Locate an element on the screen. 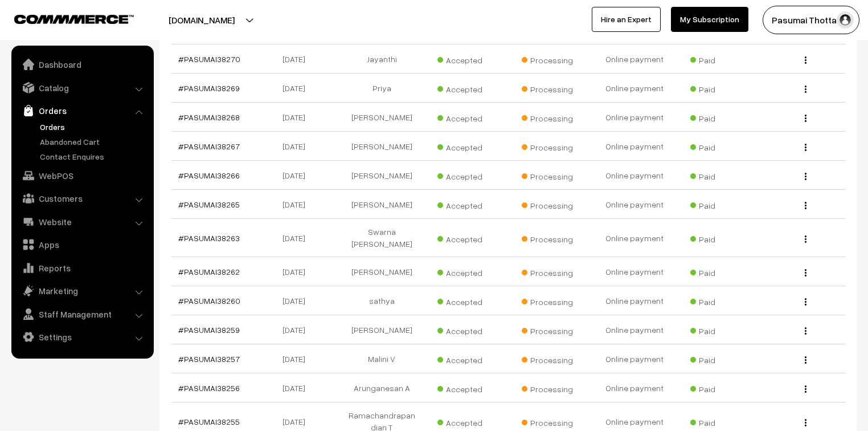 The image size is (868, 431). a: #PASUMAI38267 is located at coordinates (209, 146).